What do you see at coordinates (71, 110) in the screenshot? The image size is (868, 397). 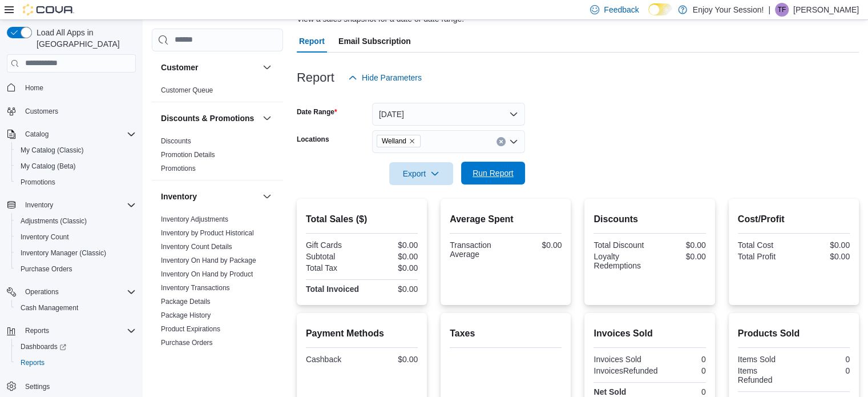 I see `button: Customers` at bounding box center [71, 110].